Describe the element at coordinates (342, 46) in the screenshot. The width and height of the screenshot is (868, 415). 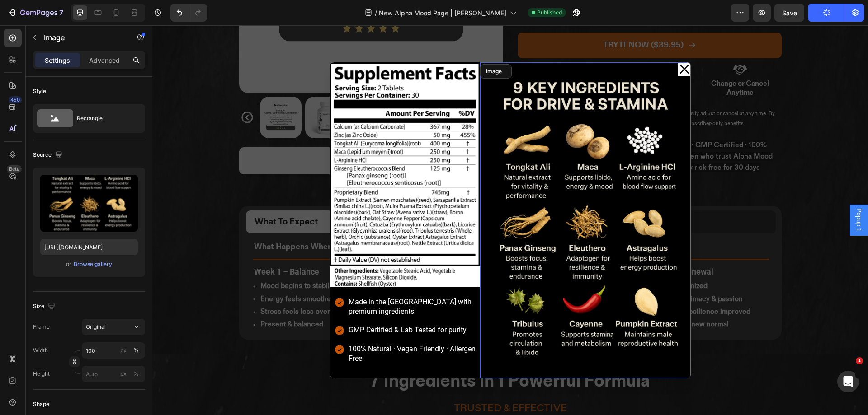
I see `div: Image` at that location.